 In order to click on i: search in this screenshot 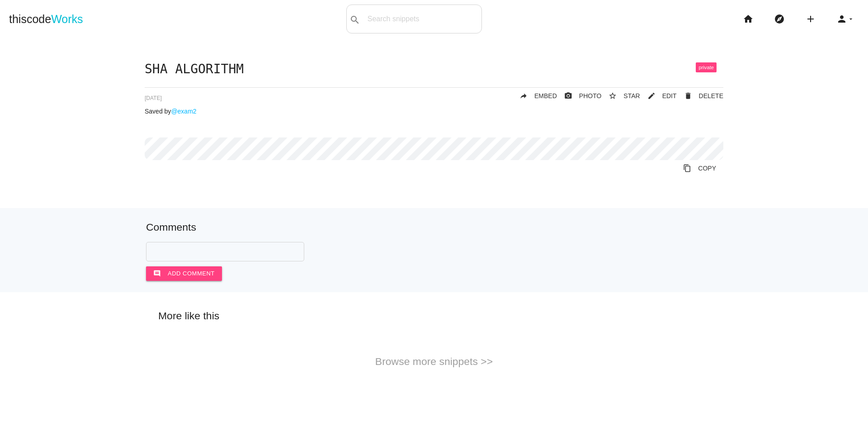, I will do `click(355, 20)`.